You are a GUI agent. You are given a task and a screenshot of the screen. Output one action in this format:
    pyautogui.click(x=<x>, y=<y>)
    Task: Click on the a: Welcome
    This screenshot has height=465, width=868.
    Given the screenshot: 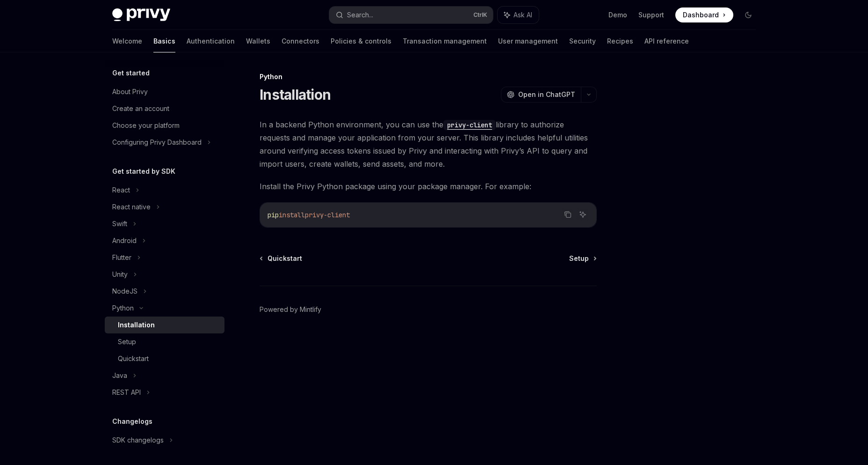 What is the action you would take?
    pyautogui.click(x=127, y=41)
    